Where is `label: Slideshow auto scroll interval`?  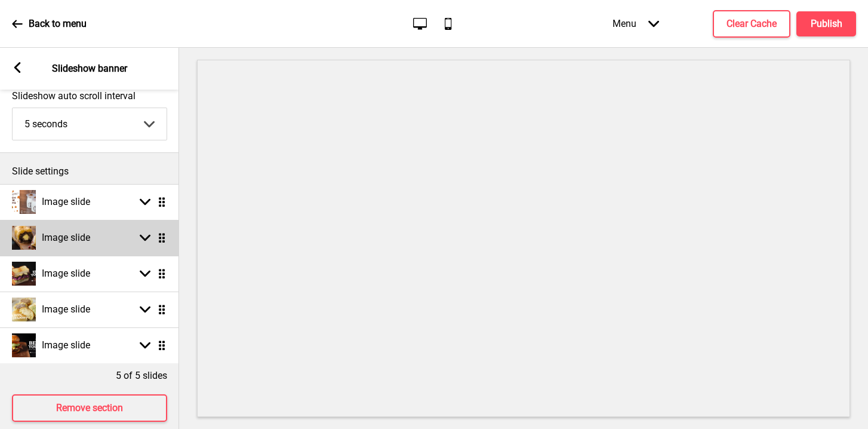 label: Slideshow auto scroll interval is located at coordinates (90, 96).